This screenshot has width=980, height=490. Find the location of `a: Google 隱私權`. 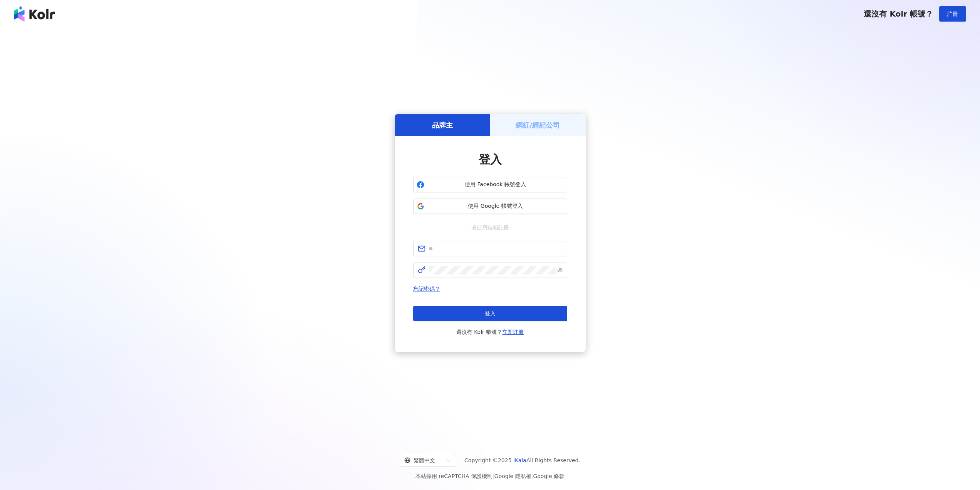

a: Google 隱私權 is located at coordinates (513, 475).